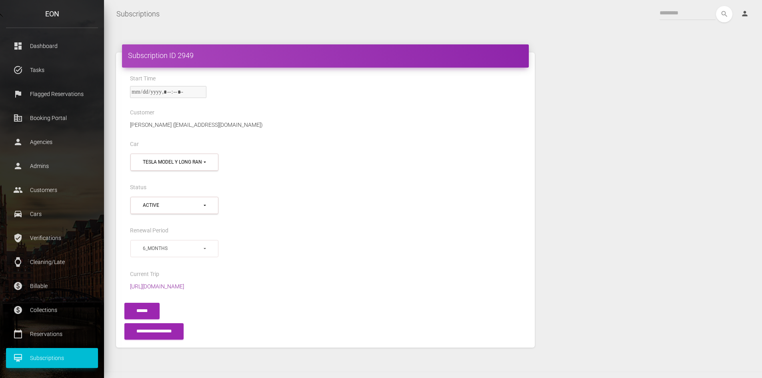  I want to click on a: person Admins, so click(52, 166).